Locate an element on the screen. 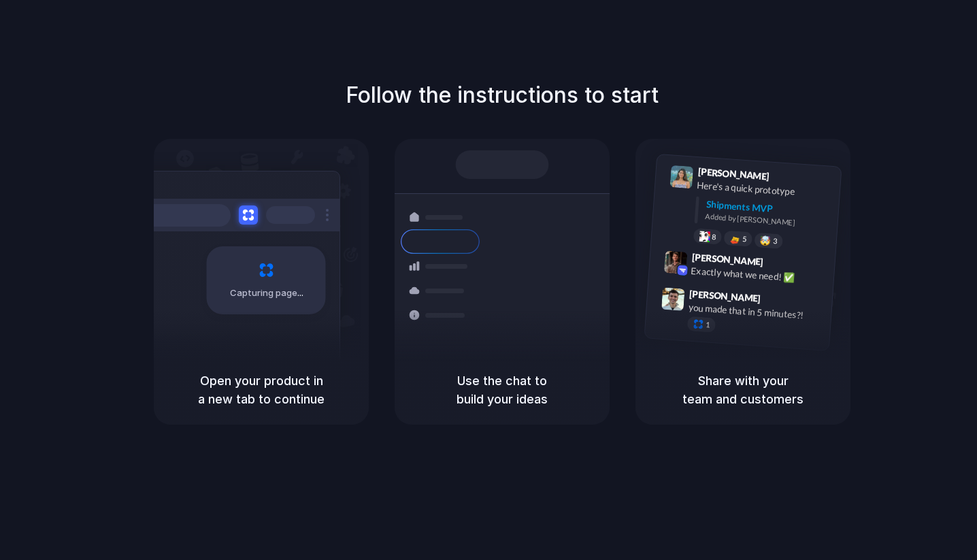 This screenshot has width=977, height=560. span: 8 is located at coordinates (713, 237).